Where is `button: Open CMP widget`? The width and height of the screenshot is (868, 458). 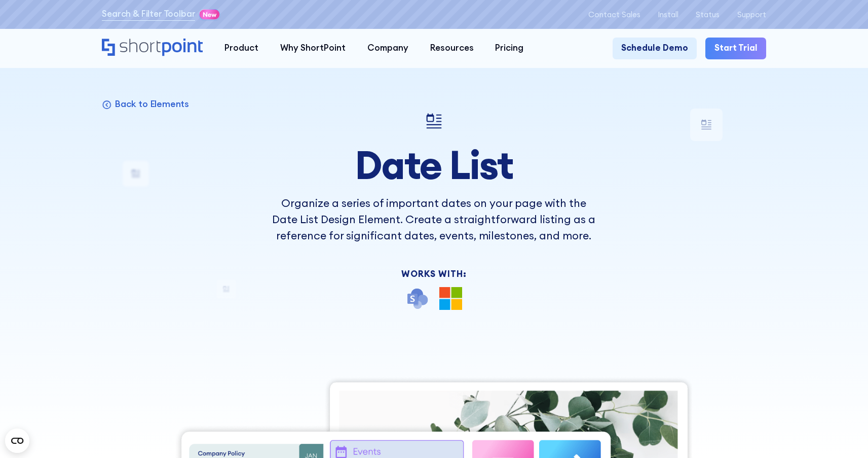 button: Open CMP widget is located at coordinates (17, 441).